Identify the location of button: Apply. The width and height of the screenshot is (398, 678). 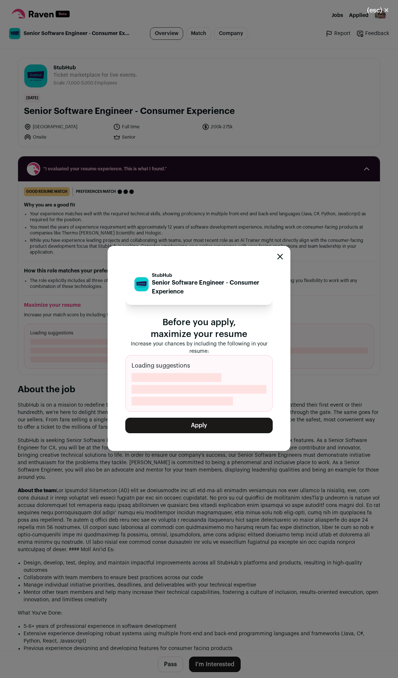
(199, 425).